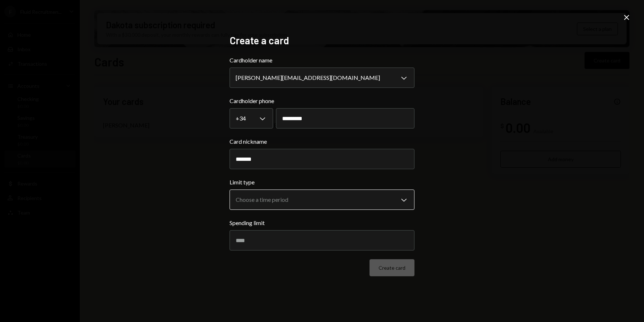 The image size is (644, 322). What do you see at coordinates (322, 60) in the screenshot?
I see `label: Cardholder name` at bounding box center [322, 60].